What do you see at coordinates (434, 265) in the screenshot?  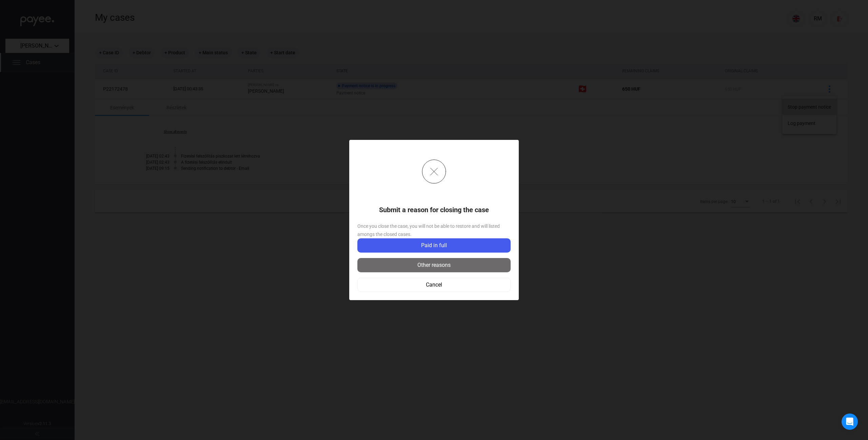 I see `div: Other reasons` at bounding box center [434, 265].